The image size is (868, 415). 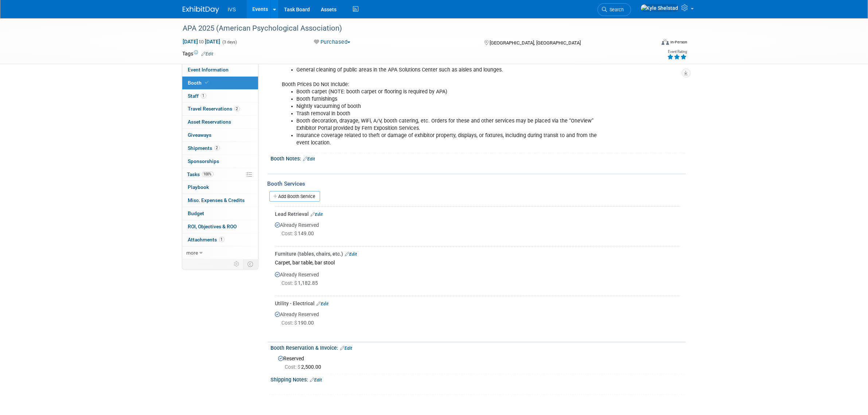 I want to click on div: Booth Reservation & Invoice:, so click(x=478, y=347).